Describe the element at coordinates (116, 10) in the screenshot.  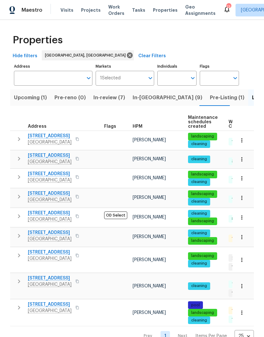
I see `span: Work Orders` at that location.